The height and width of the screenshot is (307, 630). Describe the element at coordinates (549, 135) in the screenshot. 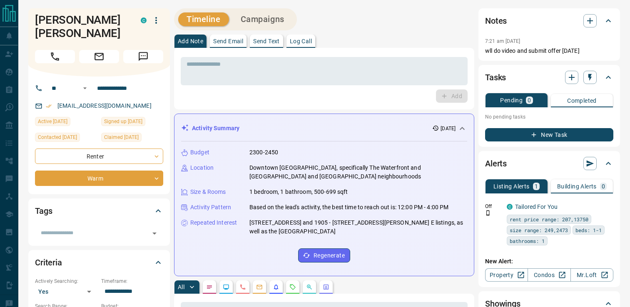

I see `button: New Task` at that location.